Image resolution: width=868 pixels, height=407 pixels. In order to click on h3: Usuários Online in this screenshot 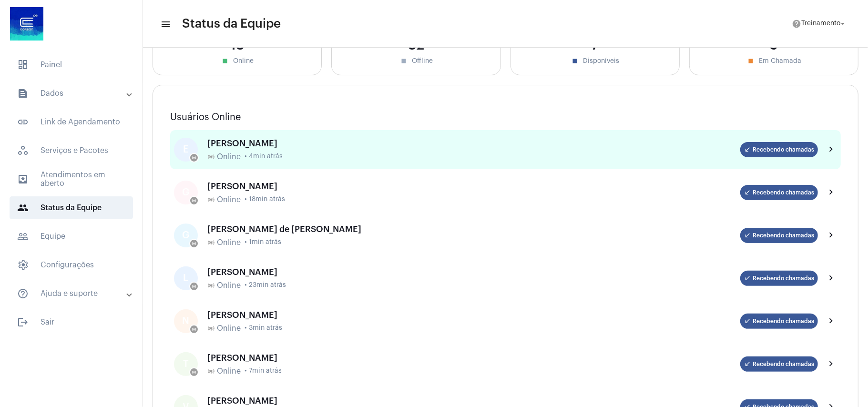, I will do `click(505, 117)`.